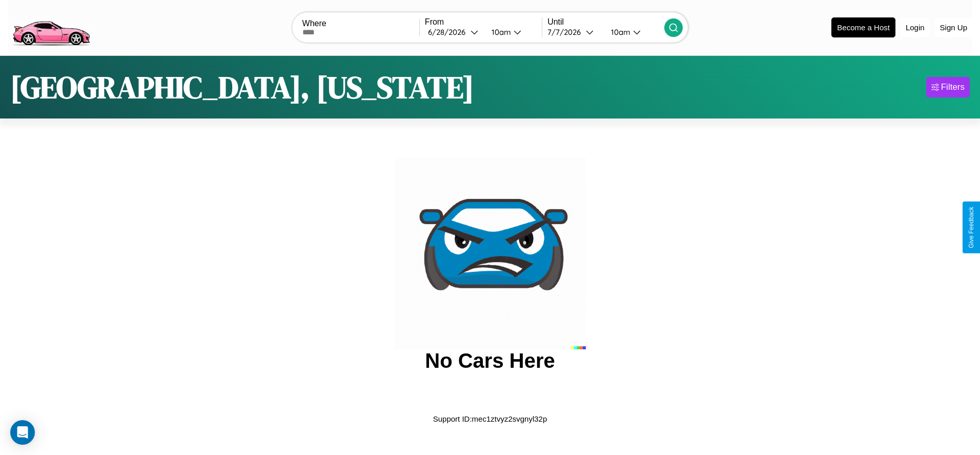 The width and height of the screenshot is (980, 455). I want to click on div: Filters, so click(954, 87).